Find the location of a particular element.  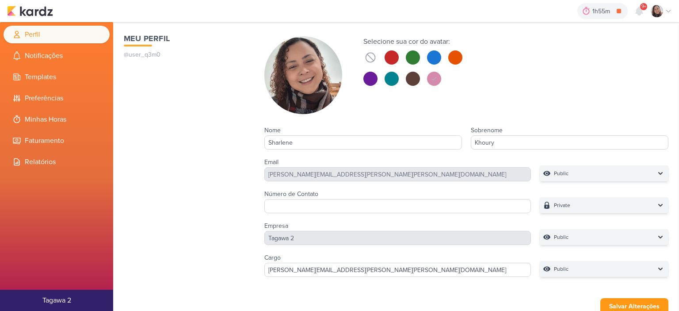

label: Cargo is located at coordinates (272, 257).